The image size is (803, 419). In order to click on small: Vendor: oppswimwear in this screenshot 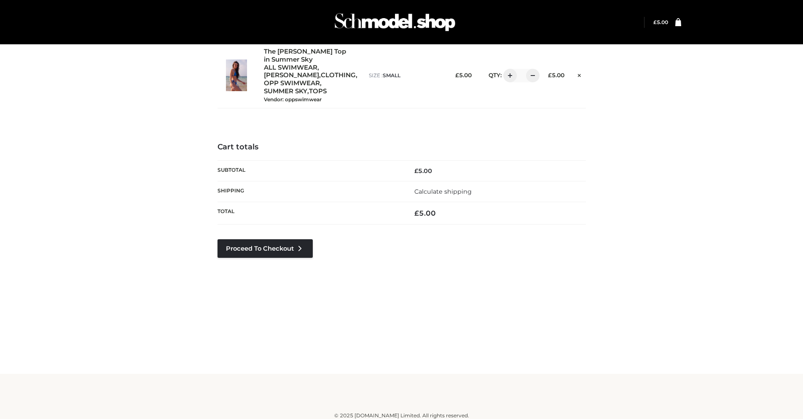, I will do `click(293, 99)`.